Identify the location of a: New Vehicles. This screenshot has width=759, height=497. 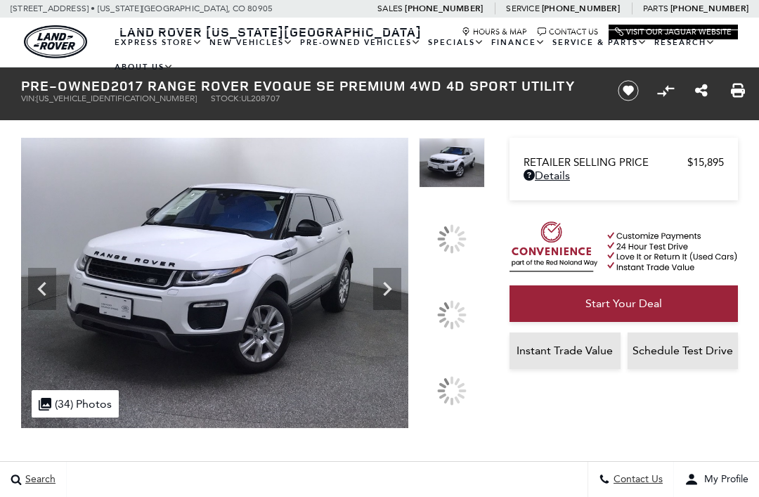
(251, 42).